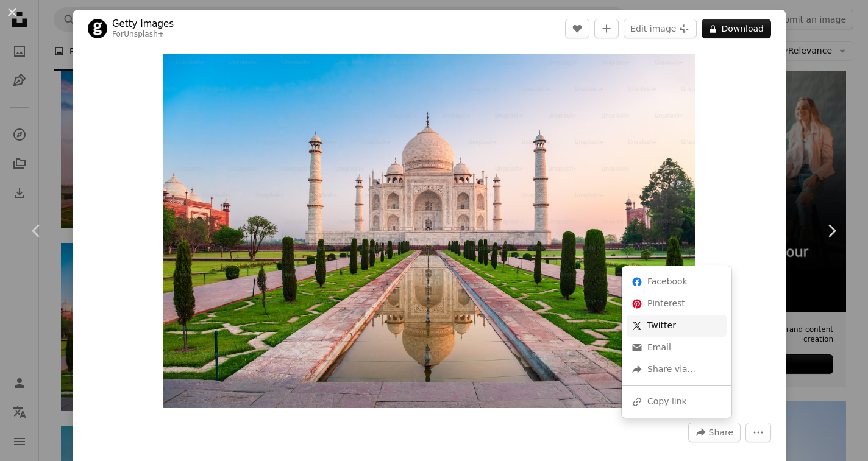 The image size is (868, 461). What do you see at coordinates (721, 432) in the screenshot?
I see `span: Share` at bounding box center [721, 432].